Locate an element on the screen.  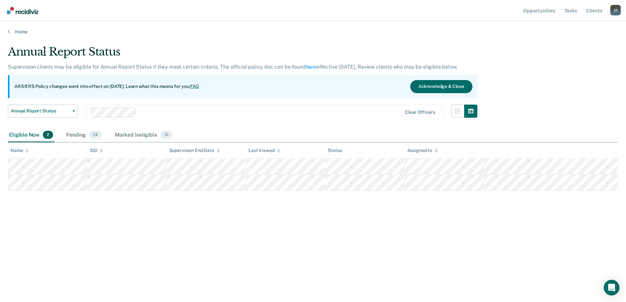
button: Profile dropdown button is located at coordinates (615, 10).